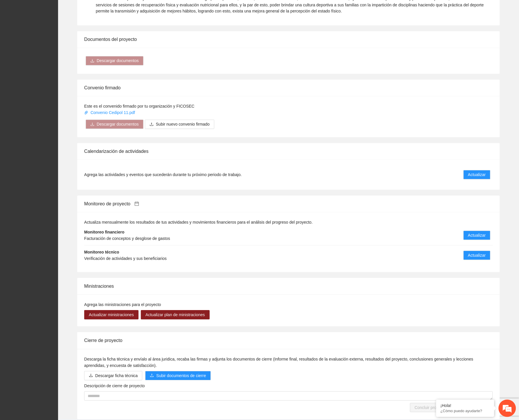 This screenshot has width=519, height=420. Describe the element at coordinates (288, 151) in the screenshot. I see `div: Calendarización de actividades` at that location.